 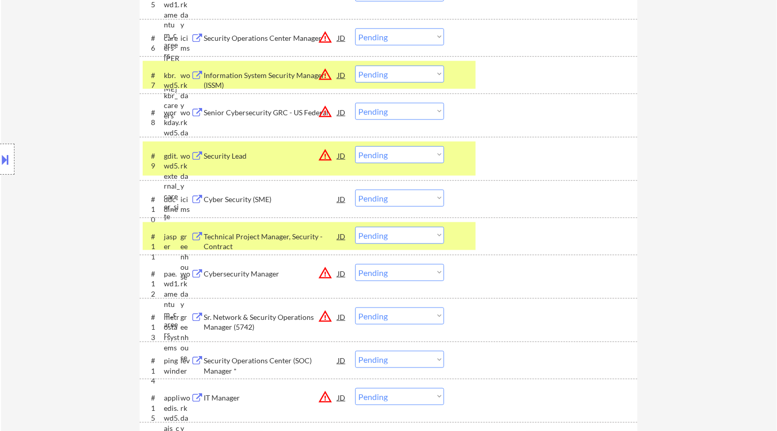 What do you see at coordinates (270, 113) in the screenshot?
I see `div: Senior Cybersecurity GRC - US Federal` at bounding box center [270, 113].